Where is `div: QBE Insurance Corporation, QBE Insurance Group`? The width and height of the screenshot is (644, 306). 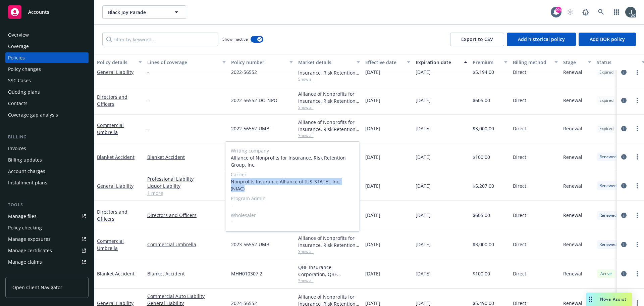 div: QBE Insurance Corporation, QBE Insurance Group is located at coordinates (330, 271).